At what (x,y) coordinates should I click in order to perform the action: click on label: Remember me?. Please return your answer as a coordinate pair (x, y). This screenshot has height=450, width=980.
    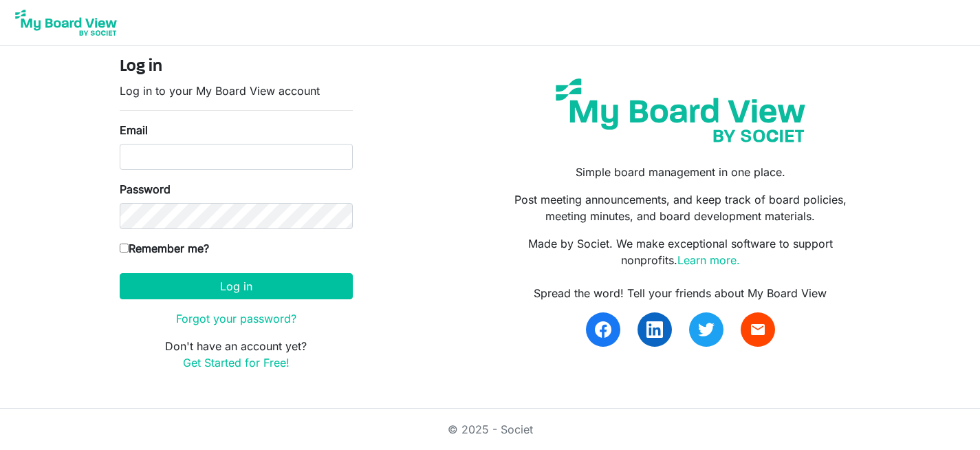
    Looking at the image, I should click on (164, 248).